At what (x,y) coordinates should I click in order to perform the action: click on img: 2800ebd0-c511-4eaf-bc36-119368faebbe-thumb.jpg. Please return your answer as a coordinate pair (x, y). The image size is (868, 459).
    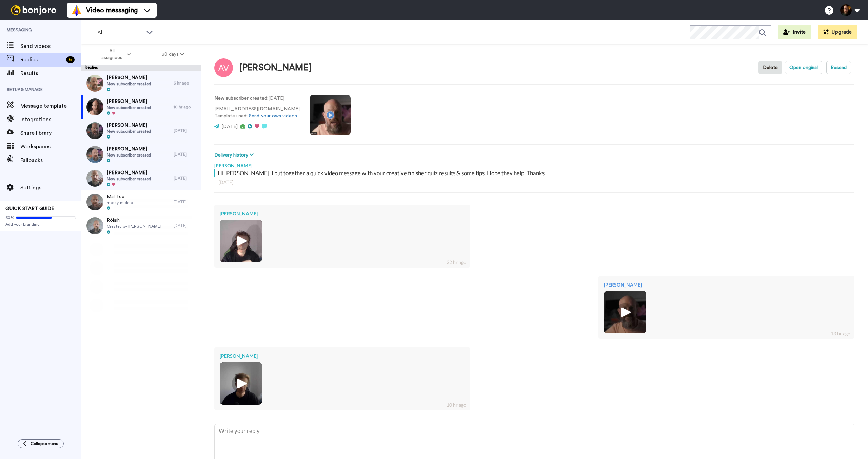
    Looking at the image, I should click on (95, 84).